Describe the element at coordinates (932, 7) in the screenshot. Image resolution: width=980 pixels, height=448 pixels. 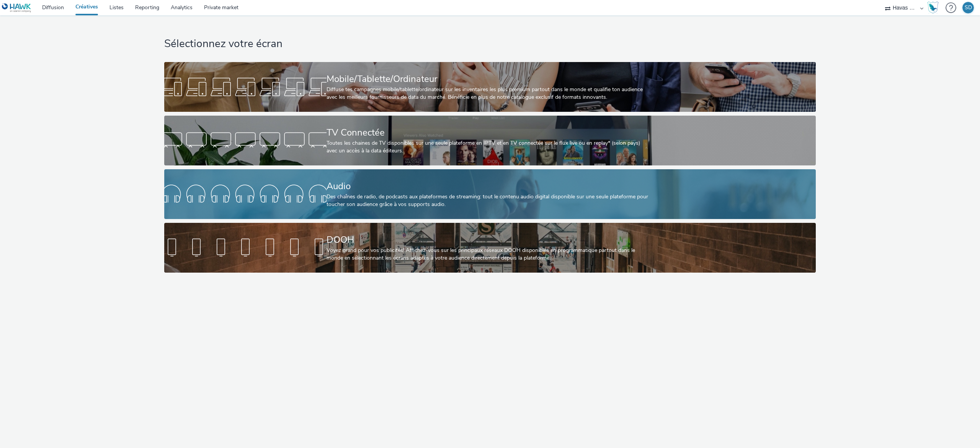
I see `img: Hawk Academy` at that location.